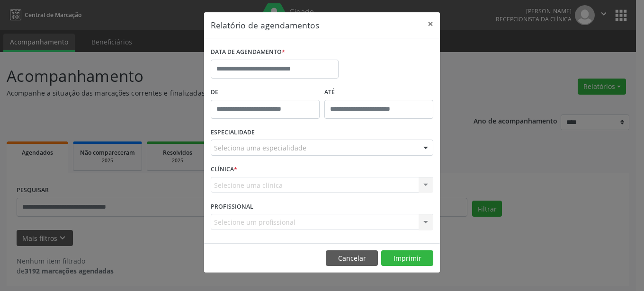 Image resolution: width=644 pixels, height=291 pixels. I want to click on button: Close, so click(430, 23).